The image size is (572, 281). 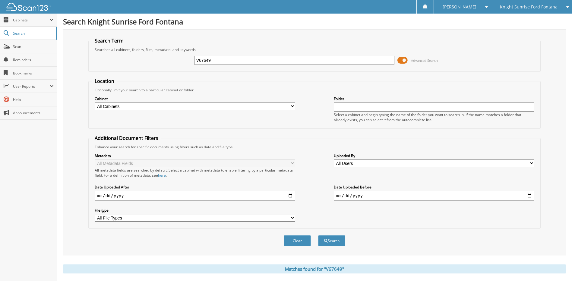 I want to click on input: end, so click(x=434, y=196).